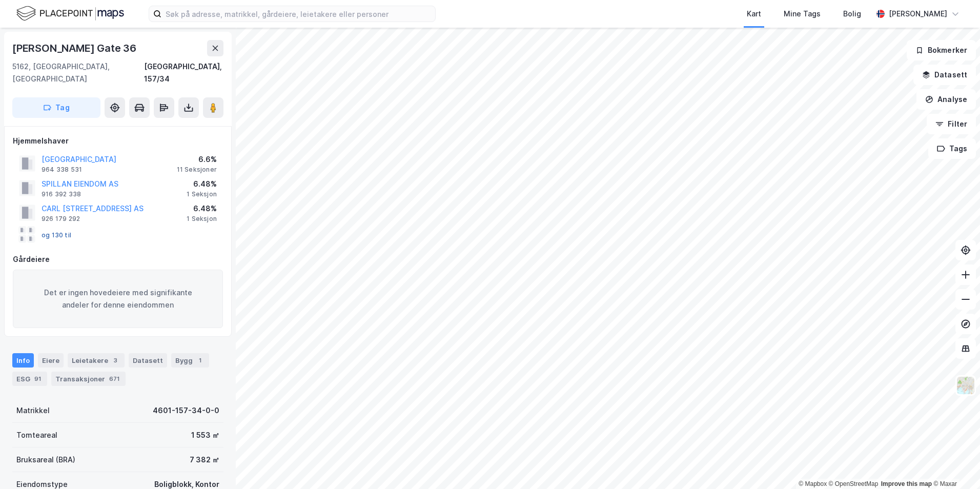 The image size is (980, 489). Describe the element at coordinates (197, 159) in the screenshot. I see `div: 6.6%` at that location.